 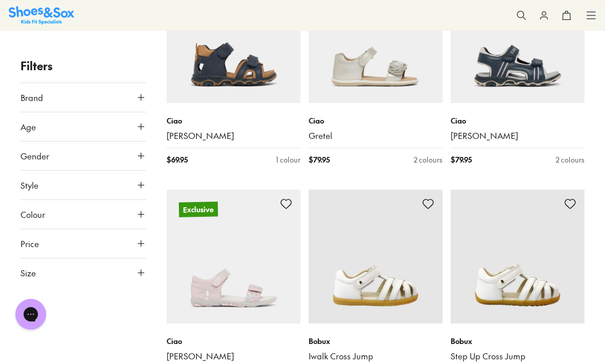 I want to click on button: Style, so click(x=83, y=185).